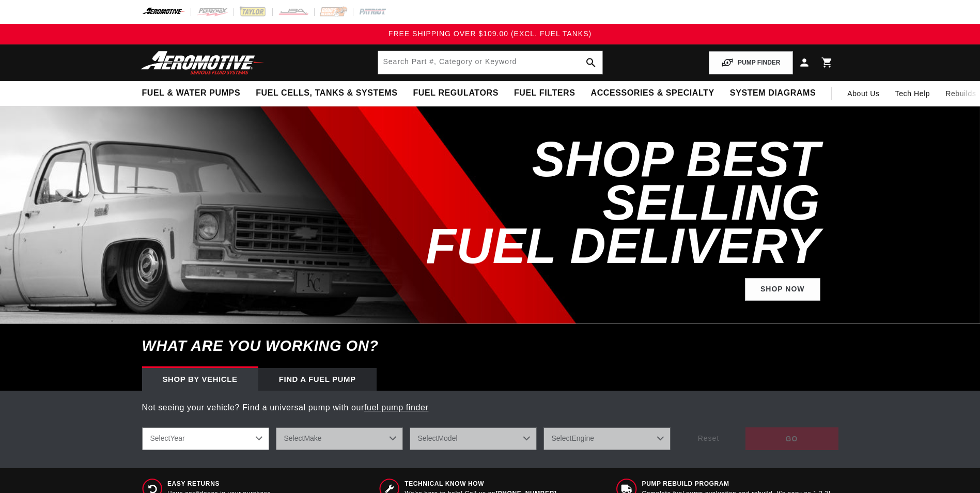 The width and height of the screenshot is (980, 493). Describe the element at coordinates (961, 94) in the screenshot. I see `span: Rebuilds` at that location.